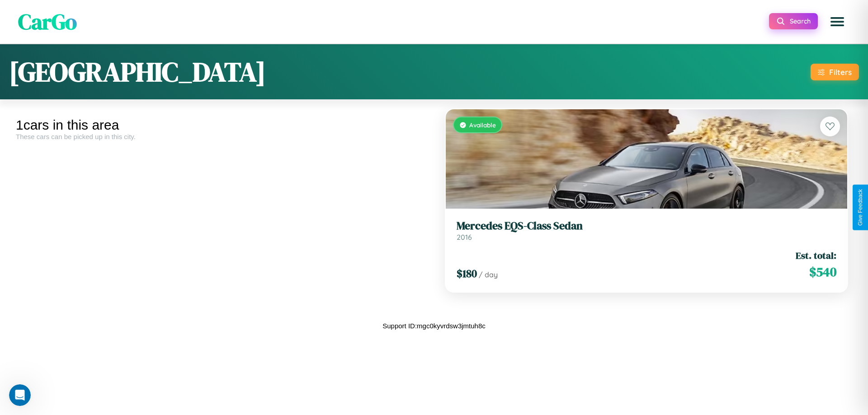 The height and width of the screenshot is (415, 868). Describe the element at coordinates (222, 136) in the screenshot. I see `div: These cars can be picked up in this city.` at that location.